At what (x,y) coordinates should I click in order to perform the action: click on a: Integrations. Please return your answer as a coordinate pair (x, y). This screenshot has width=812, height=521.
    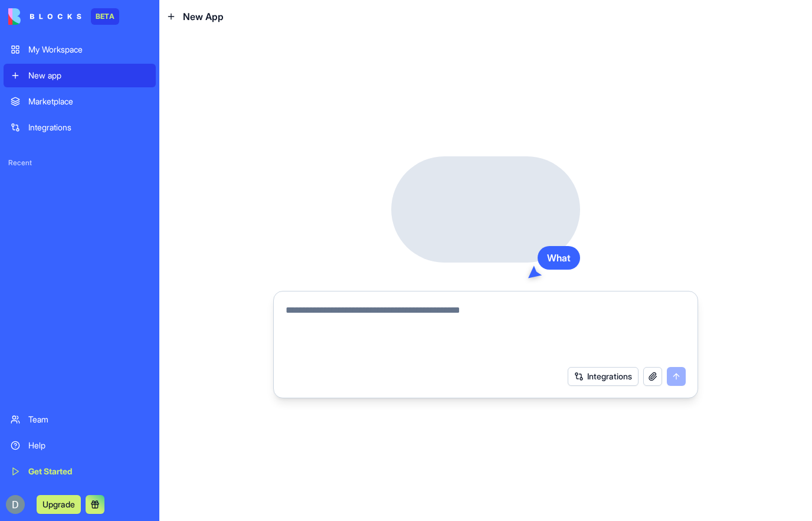
    Looking at the image, I should click on (80, 127).